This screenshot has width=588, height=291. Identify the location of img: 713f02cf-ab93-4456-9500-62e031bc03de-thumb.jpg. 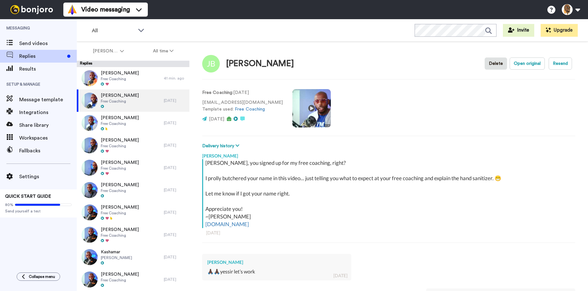
(90, 146).